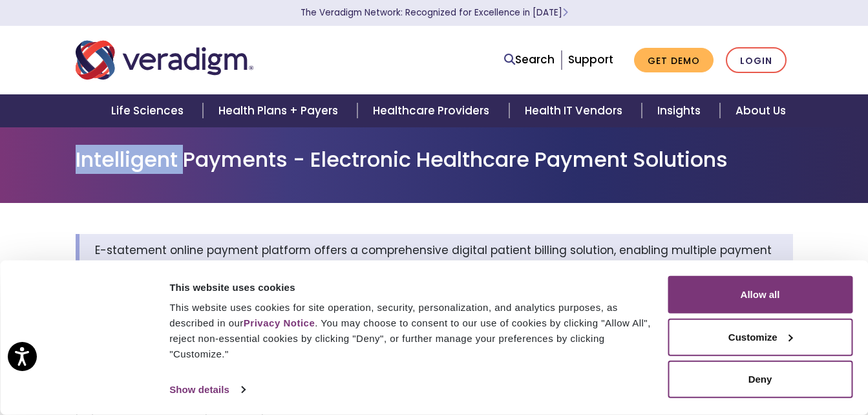 Image resolution: width=868 pixels, height=415 pixels. What do you see at coordinates (207, 390) in the screenshot?
I see `a: Show details` at bounding box center [207, 390].